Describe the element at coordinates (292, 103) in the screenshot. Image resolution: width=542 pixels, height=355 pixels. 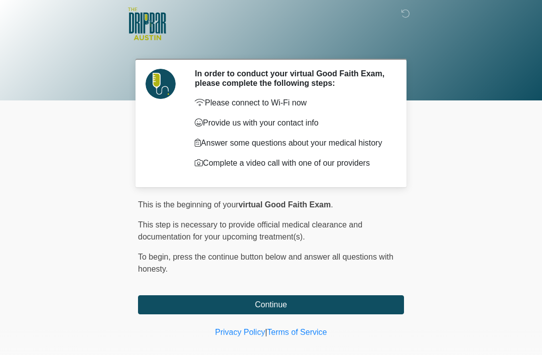
I see `p: Please connect to Wi-Fi now` at that location.